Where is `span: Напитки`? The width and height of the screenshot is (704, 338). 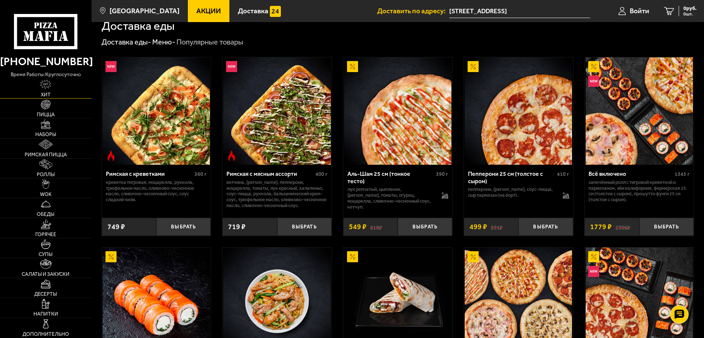 span: Напитки is located at coordinates (46, 314).